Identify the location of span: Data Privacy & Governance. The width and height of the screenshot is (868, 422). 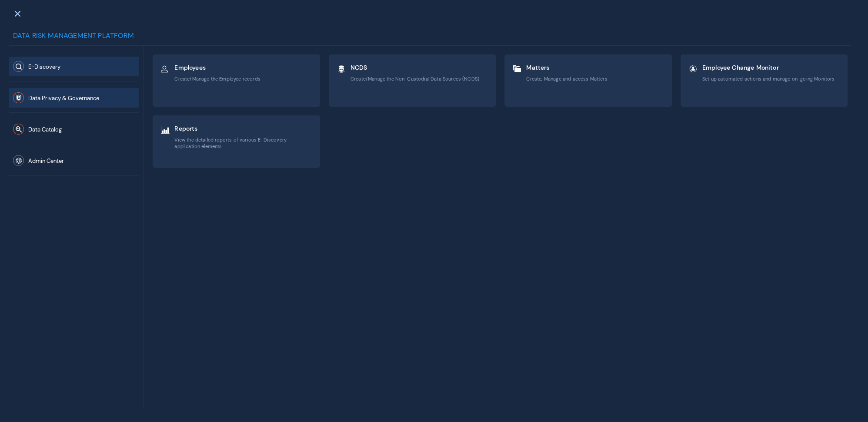
(63, 98).